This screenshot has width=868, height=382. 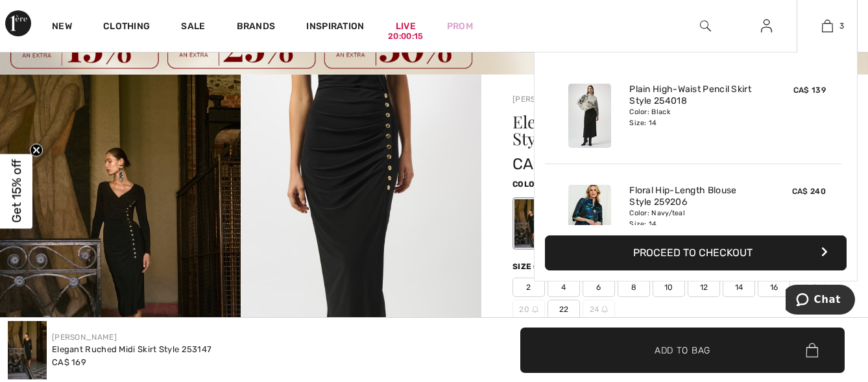 What do you see at coordinates (256, 27) in the screenshot?
I see `a: Brands` at bounding box center [256, 27].